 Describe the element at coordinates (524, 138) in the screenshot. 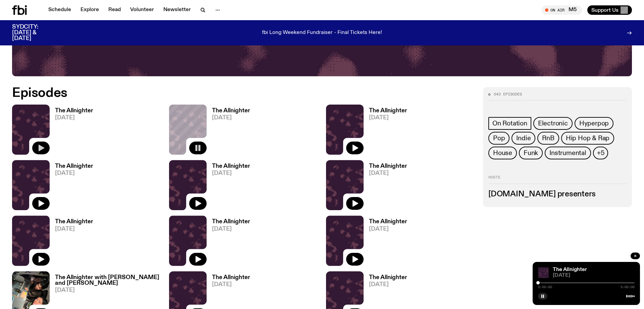

I see `a: Indie` at that location.